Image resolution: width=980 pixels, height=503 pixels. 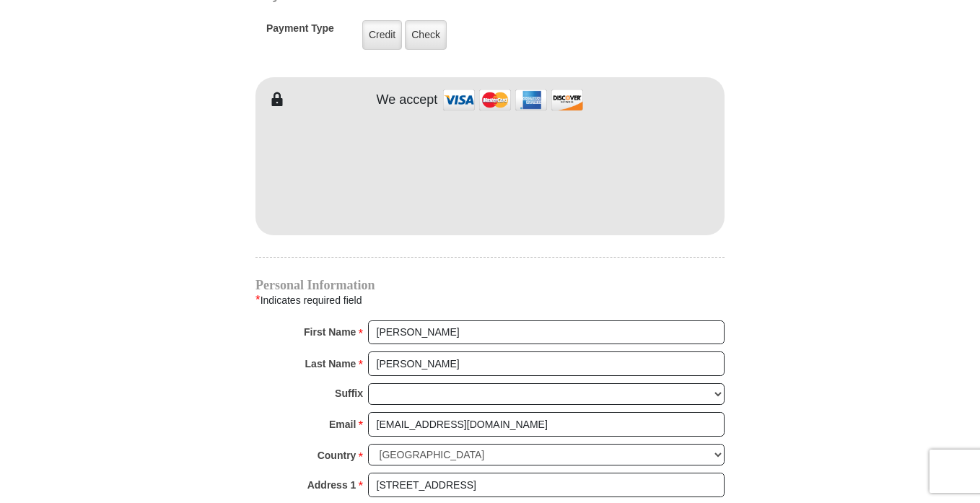 I want to click on strong: First Name, so click(x=330, y=332).